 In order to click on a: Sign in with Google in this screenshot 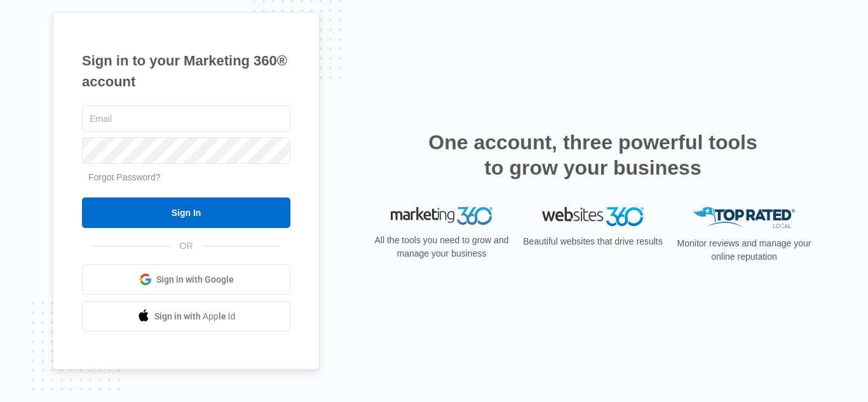, I will do `click(186, 279)`.